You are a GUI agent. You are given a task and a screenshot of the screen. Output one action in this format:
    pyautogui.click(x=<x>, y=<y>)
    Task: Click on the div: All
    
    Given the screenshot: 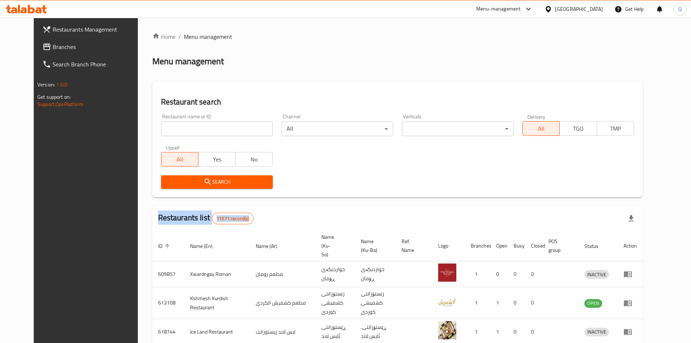 What is the action you would take?
    pyautogui.click(x=337, y=129)
    